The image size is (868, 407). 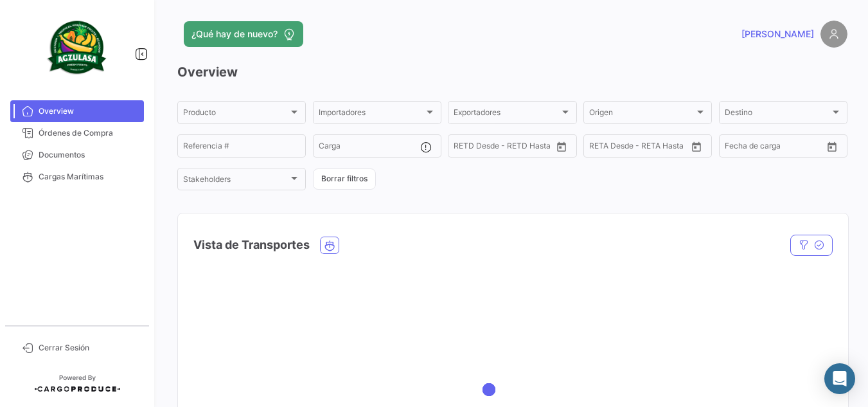 What do you see at coordinates (243, 34) in the screenshot?
I see `button: ¿Qué hay de nuevo?` at bounding box center [243, 34].